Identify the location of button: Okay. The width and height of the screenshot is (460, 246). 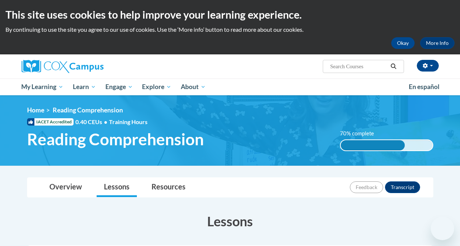
(403, 43).